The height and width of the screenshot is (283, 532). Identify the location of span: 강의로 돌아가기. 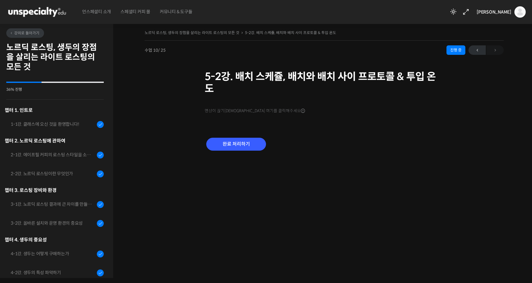
(24, 33).